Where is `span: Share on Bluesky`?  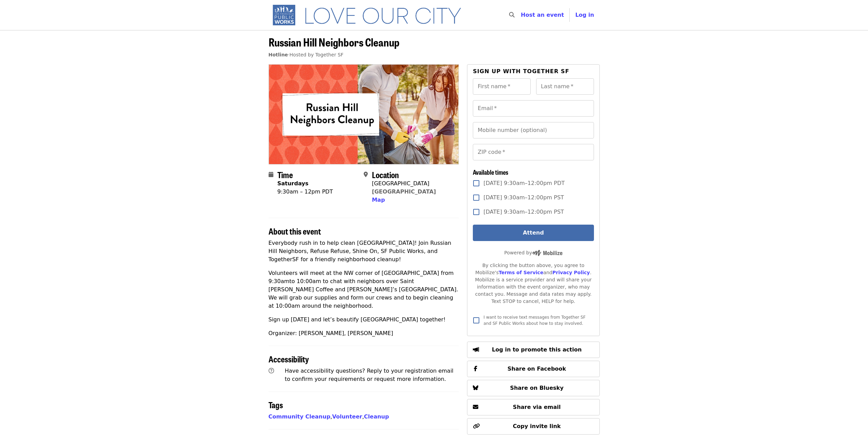
span: Share on Bluesky is located at coordinates (537, 388).